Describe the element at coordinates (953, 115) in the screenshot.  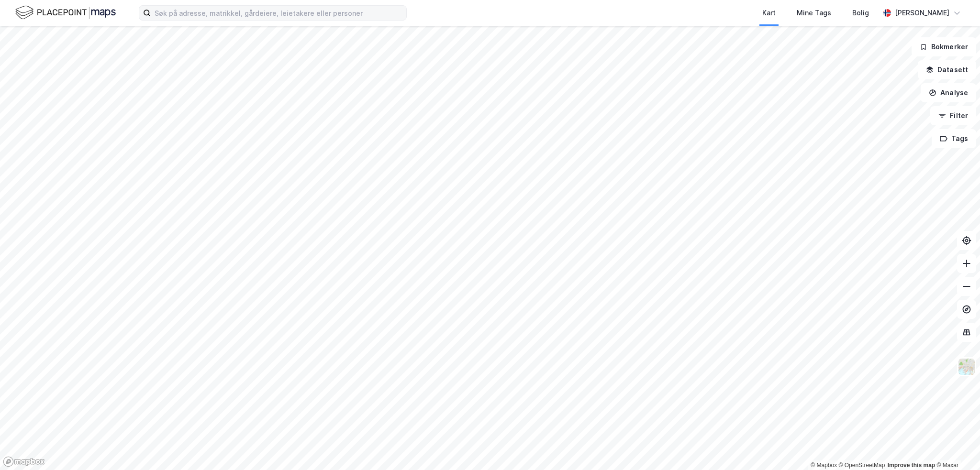
I see `button: Filter` at that location.